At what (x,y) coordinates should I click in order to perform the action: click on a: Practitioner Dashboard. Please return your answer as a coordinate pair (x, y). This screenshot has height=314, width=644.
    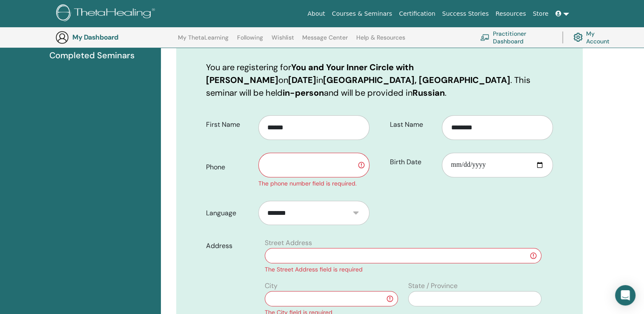
    Looking at the image, I should click on (516, 37).